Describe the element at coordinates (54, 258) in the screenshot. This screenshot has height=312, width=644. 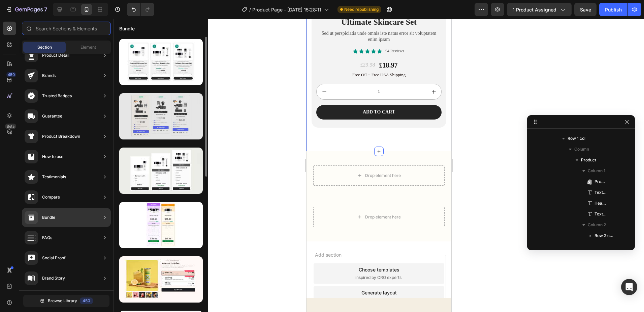
I see `div: Social Proof` at that location.